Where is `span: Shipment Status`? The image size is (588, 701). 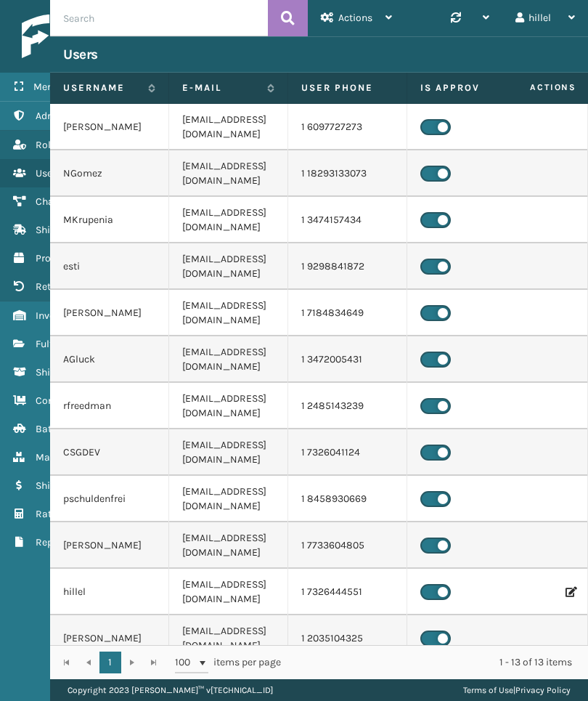
span: Shipment Status is located at coordinates (74, 372).